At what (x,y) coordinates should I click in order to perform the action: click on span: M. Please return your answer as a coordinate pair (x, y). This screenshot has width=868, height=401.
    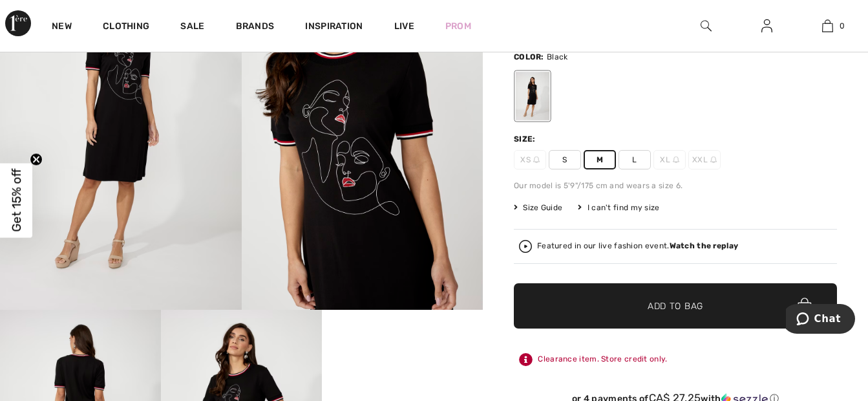
    Looking at the image, I should click on (600, 160).